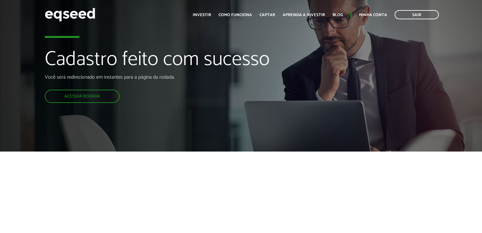 The image size is (482, 233). What do you see at coordinates (373, 15) in the screenshot?
I see `a: Minha conta` at bounding box center [373, 15].